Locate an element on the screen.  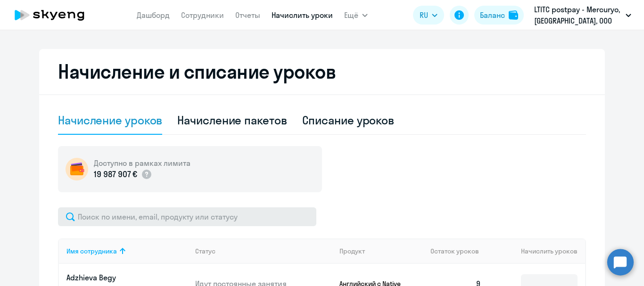
h2: Начисление и списание уроков is located at coordinates (322, 72).